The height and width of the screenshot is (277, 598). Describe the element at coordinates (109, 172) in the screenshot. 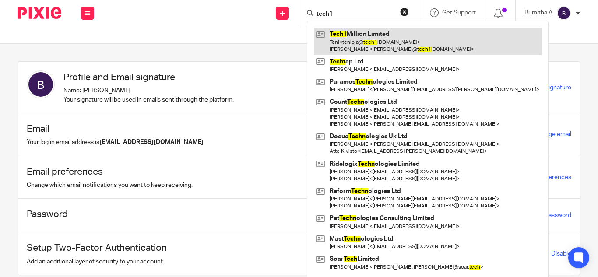

I see `h1: Email preferences` at that location.